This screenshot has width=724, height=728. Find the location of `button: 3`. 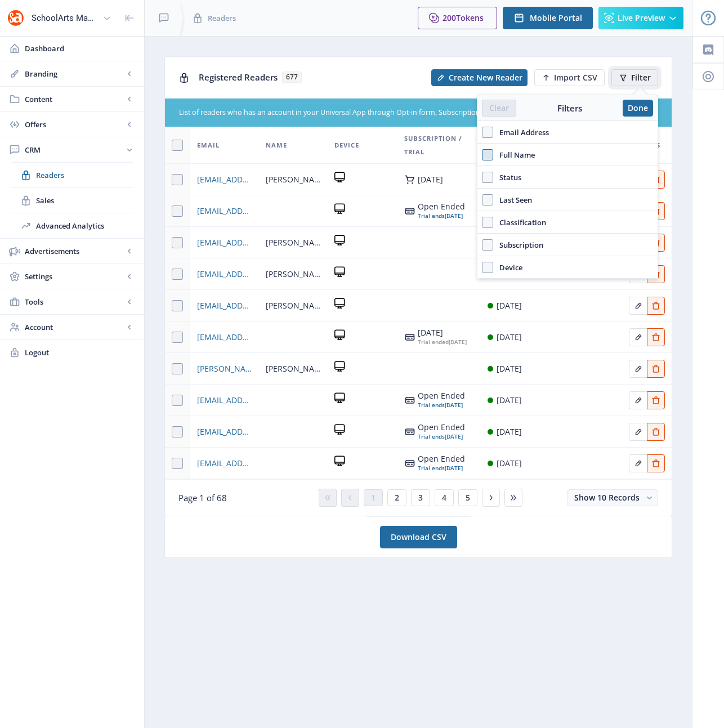

button: 3 is located at coordinates (421, 497).